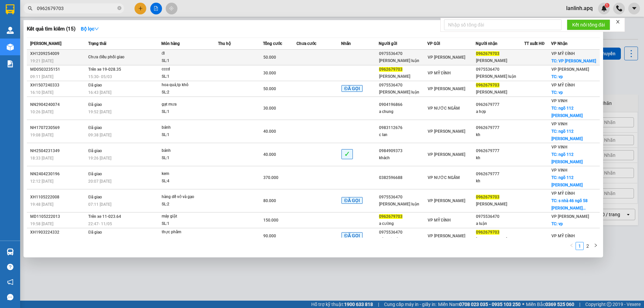  I want to click on div: NH2504231349, so click(58, 151).